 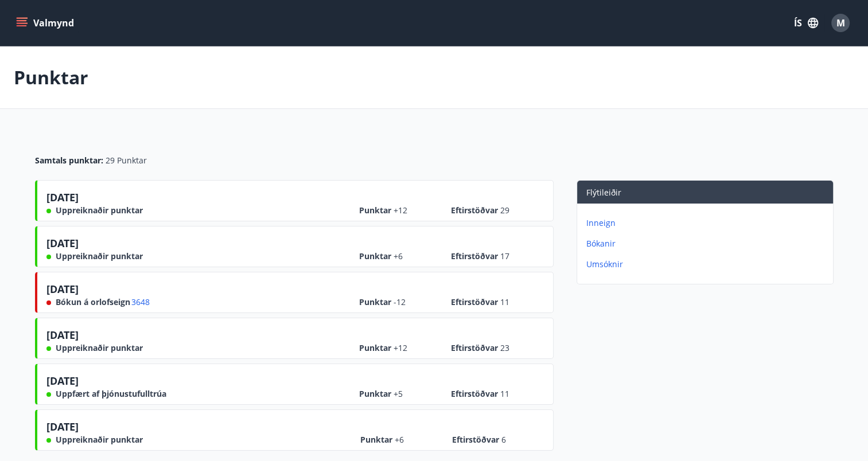 What do you see at coordinates (69, 161) in the screenshot?
I see `span: Samtals punktar :` at bounding box center [69, 161].